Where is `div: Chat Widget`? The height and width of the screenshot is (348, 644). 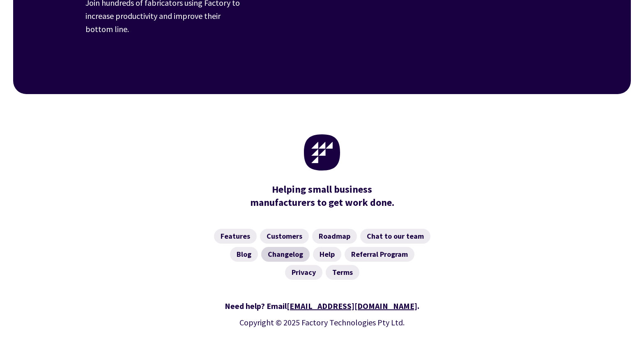 div: Chat Widget is located at coordinates (575, 304).